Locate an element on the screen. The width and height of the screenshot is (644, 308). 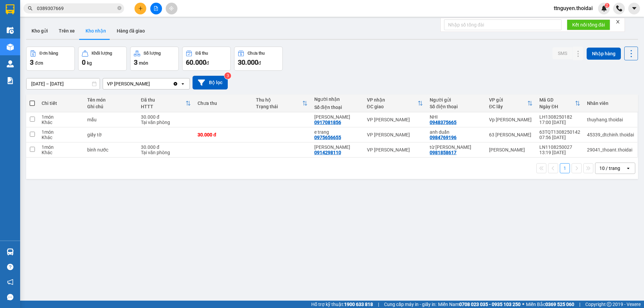
button: file-add is located at coordinates (156, 8).